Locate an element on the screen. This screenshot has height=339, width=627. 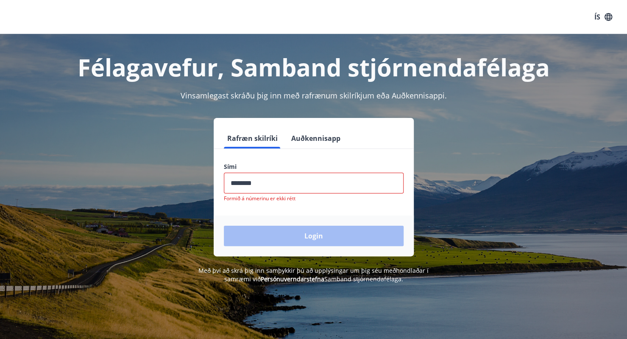
label: Sími is located at coordinates (314, 167).